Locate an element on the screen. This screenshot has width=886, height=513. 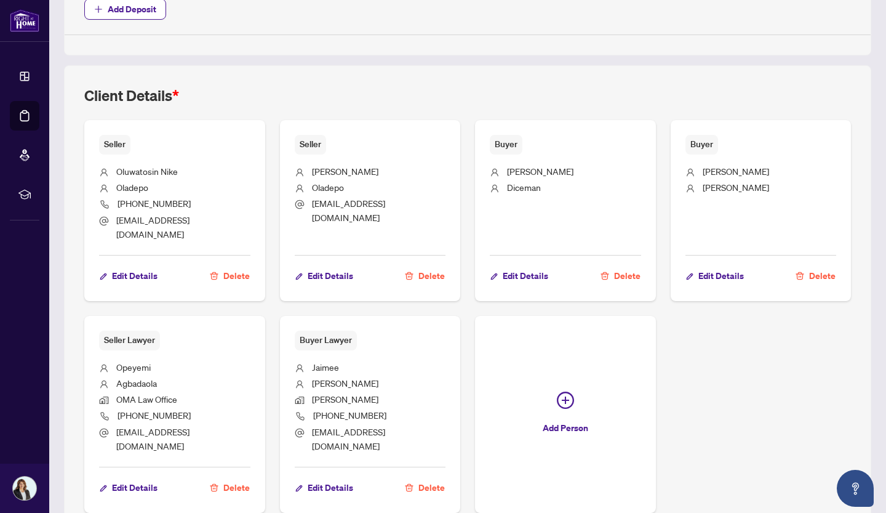
span: Buyer Lawyer is located at coordinates (326, 340).